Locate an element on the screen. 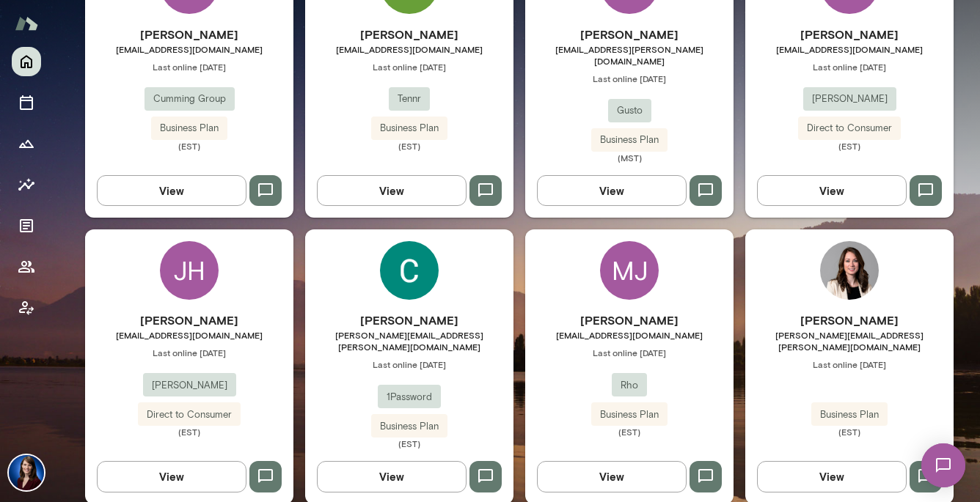  button: Members is located at coordinates (27, 267).